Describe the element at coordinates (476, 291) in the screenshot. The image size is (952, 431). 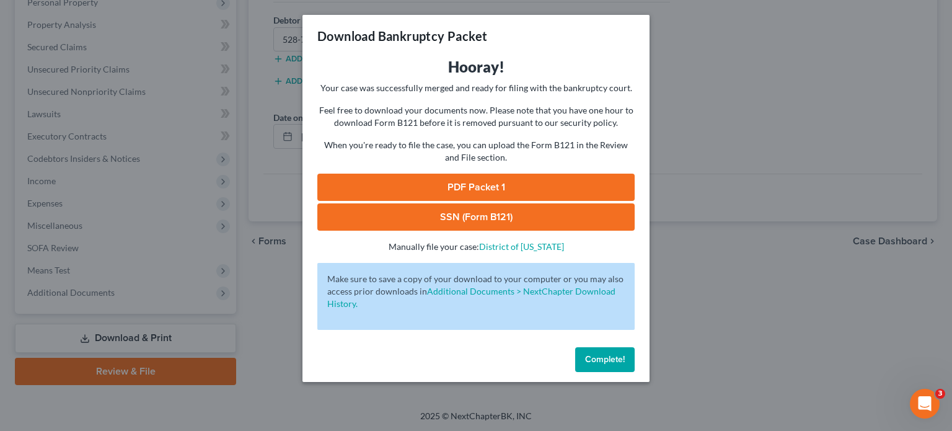
I see `p: Make sure to save a copy of your download to your computer or you may also access prior downloads in` at that location.